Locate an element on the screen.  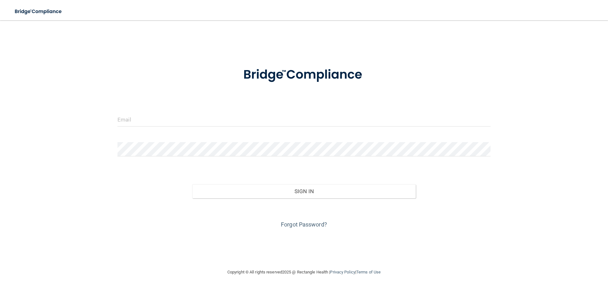
div: Copyright © All rights reserved 2025 @ Rectangle Health | | is located at coordinates (304, 272).